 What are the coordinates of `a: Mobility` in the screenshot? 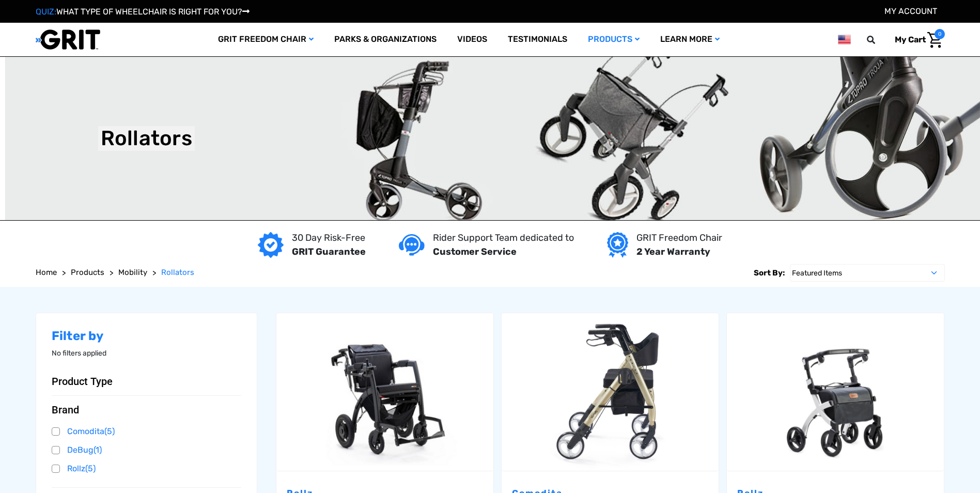 It's located at (133, 273).